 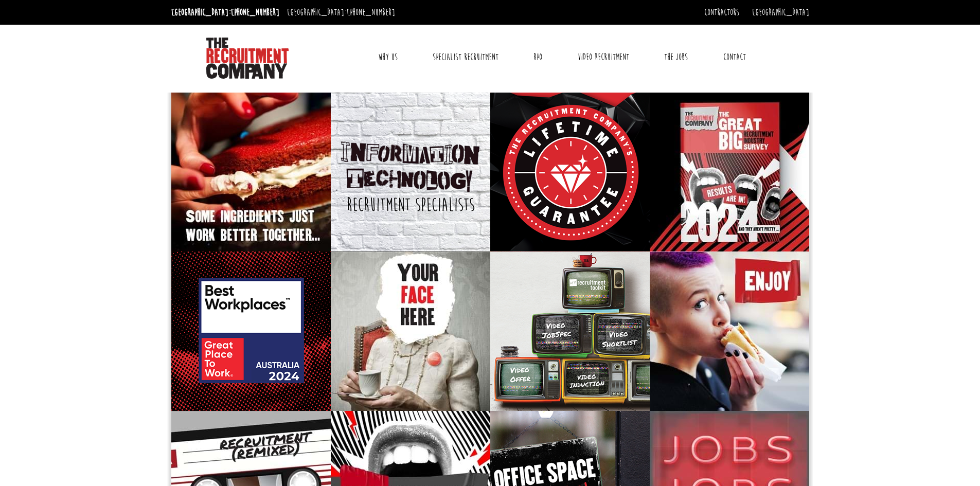 I want to click on a: RPO, so click(x=537, y=57).